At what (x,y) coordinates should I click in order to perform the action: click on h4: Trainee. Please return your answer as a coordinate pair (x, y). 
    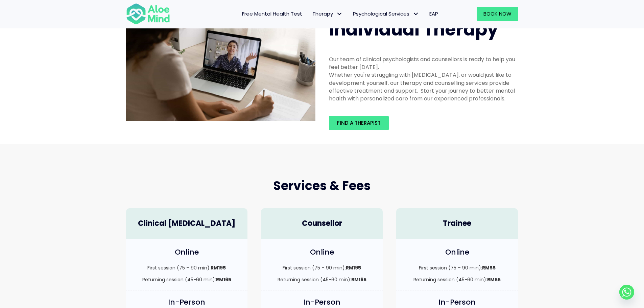
    Looking at the image, I should click on (457, 224).